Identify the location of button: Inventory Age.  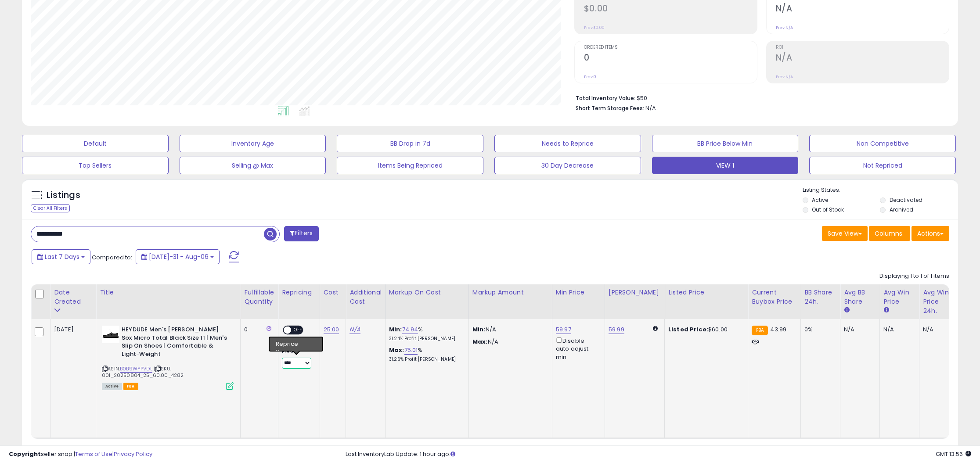
(253, 143).